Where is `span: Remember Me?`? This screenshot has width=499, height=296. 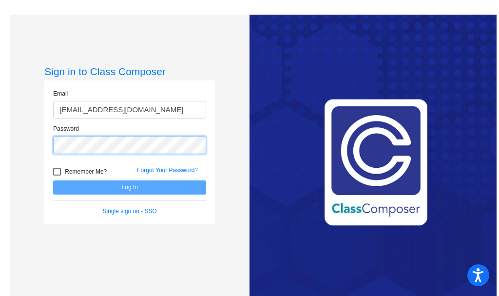 span: Remember Me? is located at coordinates (86, 171).